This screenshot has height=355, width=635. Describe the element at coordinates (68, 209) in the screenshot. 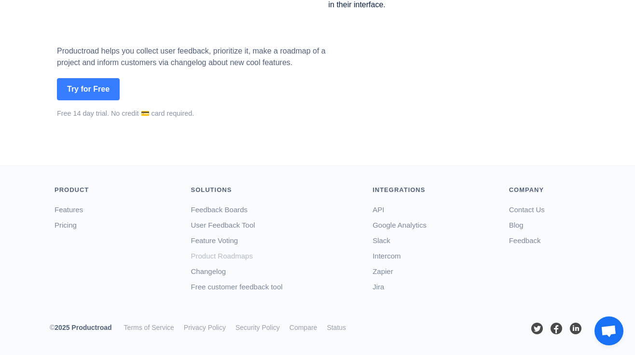

I see `a: Features` at that location.